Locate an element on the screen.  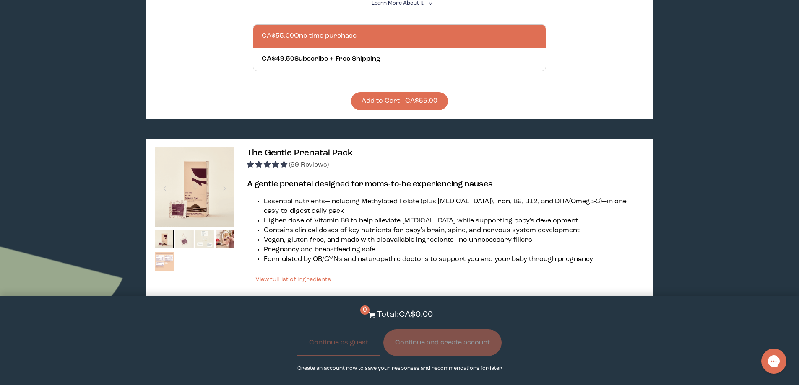
button: Open gorgias live chat is located at coordinates (17, 16).